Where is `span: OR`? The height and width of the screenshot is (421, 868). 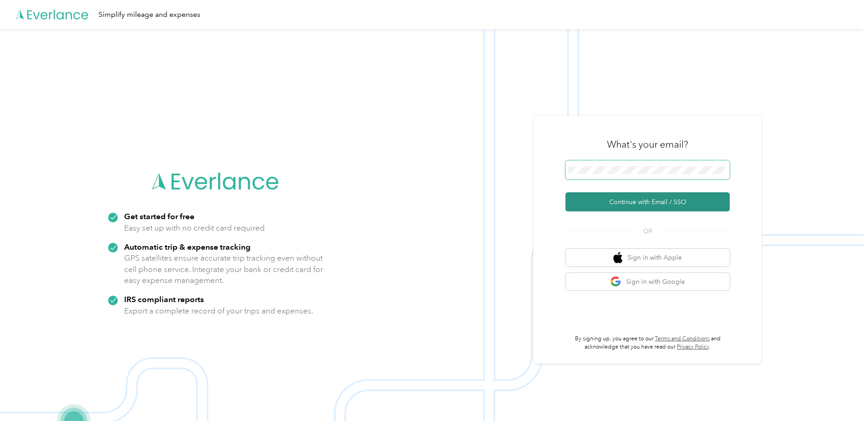 span: OR is located at coordinates (647, 231).